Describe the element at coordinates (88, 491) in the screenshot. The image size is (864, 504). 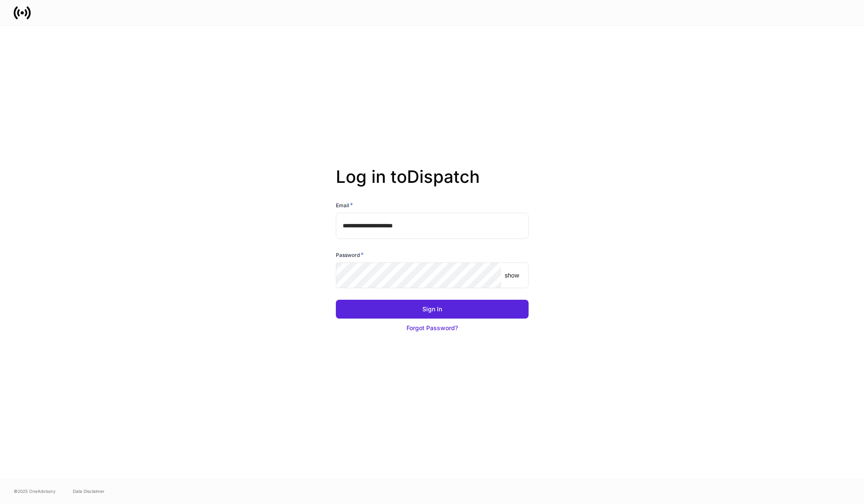
I see `a: Data Disclaimer` at that location.